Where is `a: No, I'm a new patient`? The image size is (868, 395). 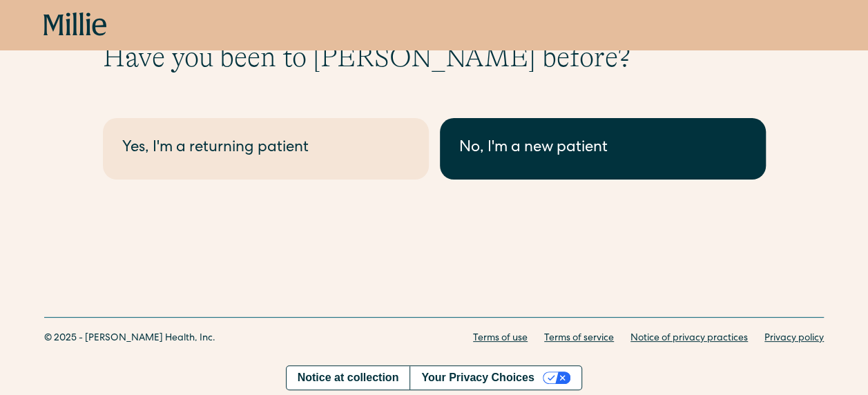 a: No, I'm a new patient is located at coordinates (603, 148).